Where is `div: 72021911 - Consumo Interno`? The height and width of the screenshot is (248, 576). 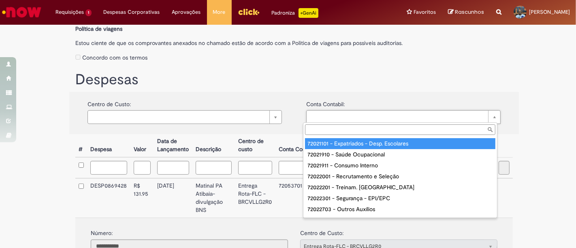
div: 72021911 - Consumo Interno is located at coordinates (400, 165).